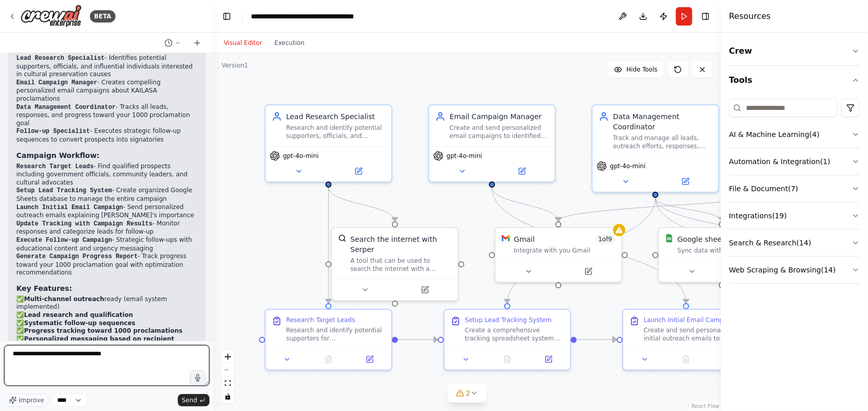  I want to click on code: Lead Research Specialist, so click(60, 59).